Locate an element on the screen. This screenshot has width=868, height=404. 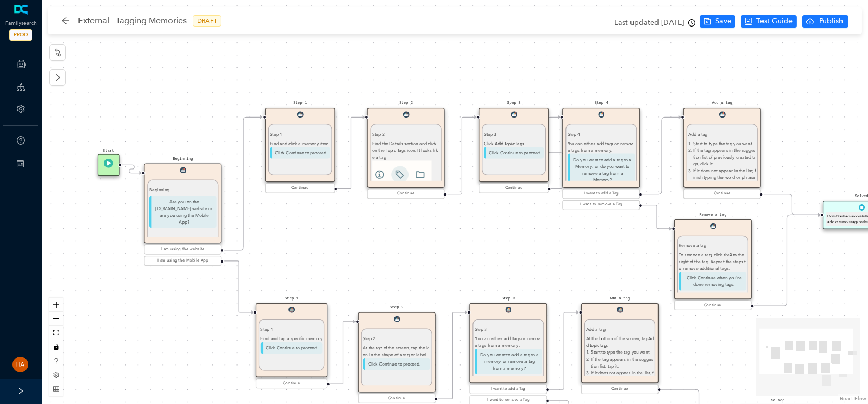
span: right is located at coordinates (58, 78).